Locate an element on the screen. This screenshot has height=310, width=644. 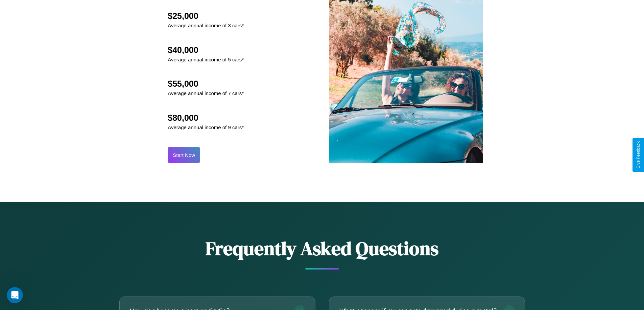
h2: $40,000 is located at coordinates (206, 50).